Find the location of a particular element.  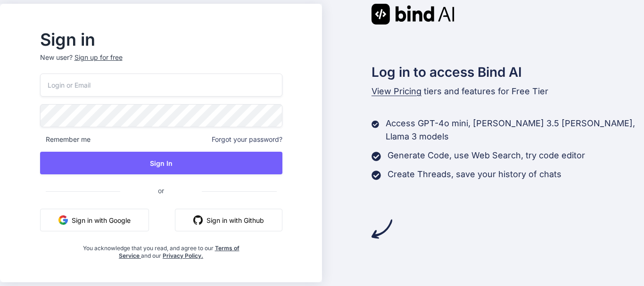

button: Sign in with Github is located at coordinates (229, 220).